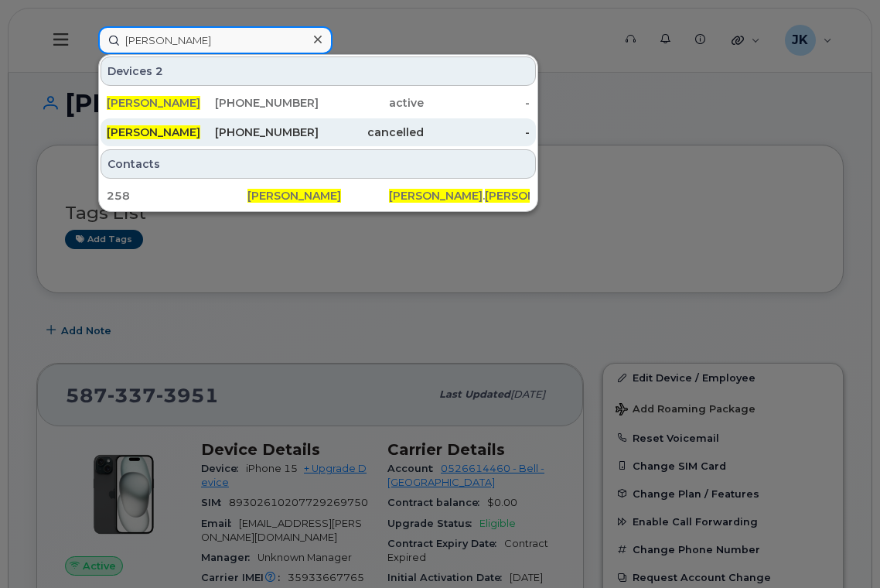 The height and width of the screenshot is (588, 880). Describe the element at coordinates (177, 196) in the screenshot. I see `div: 258` at that location.